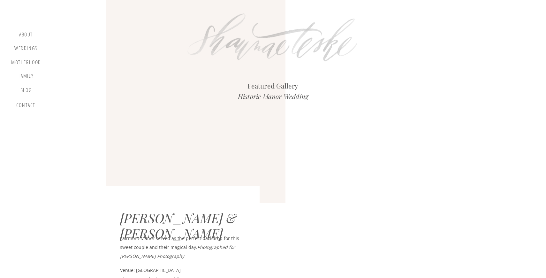 The height and width of the screenshot is (278, 546). What do you see at coordinates (26, 35) in the screenshot?
I see `div: about` at bounding box center [26, 35].